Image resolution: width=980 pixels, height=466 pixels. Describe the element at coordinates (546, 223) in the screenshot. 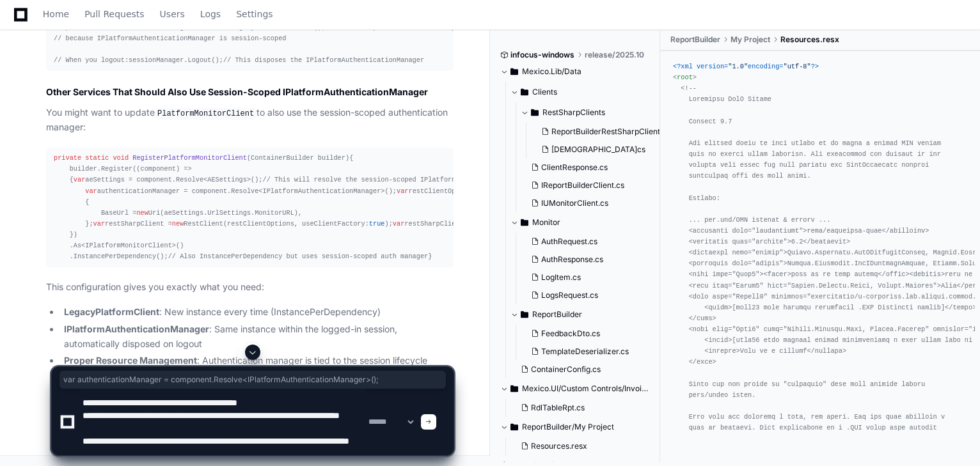

I see `span: Monitor` at that location.